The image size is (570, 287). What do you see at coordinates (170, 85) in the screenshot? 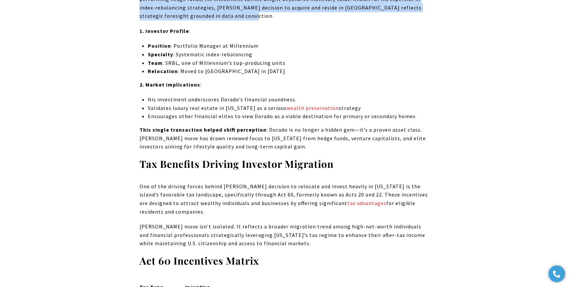
I see `strong: 2. Market Implications` at bounding box center [170, 85].